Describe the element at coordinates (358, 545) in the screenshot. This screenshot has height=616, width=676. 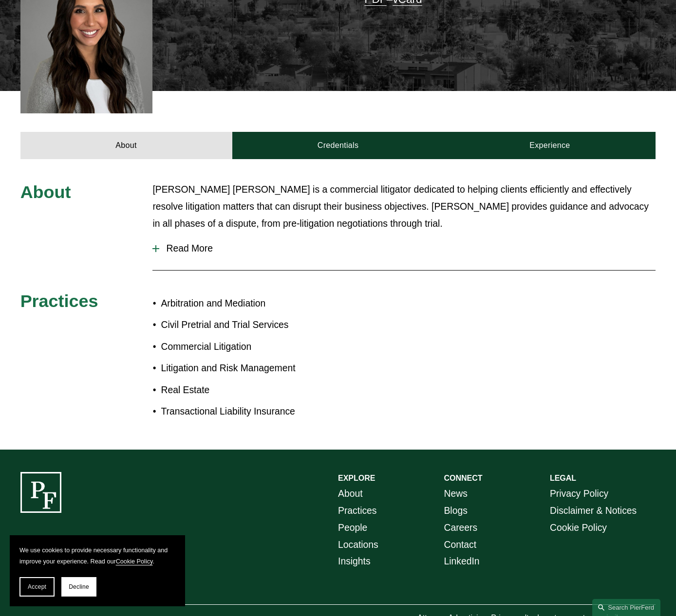
I see `a: Locations` at that location.